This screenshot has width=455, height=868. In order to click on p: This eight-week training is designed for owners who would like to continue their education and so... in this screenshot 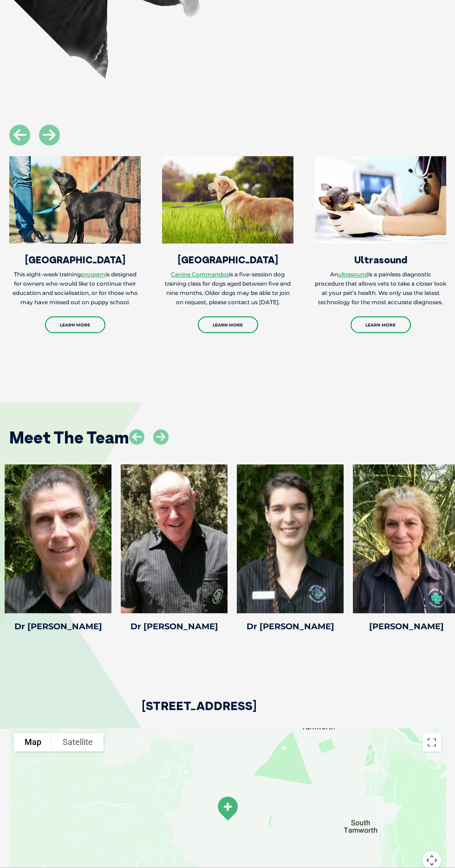, I will do `click(74, 288)`.